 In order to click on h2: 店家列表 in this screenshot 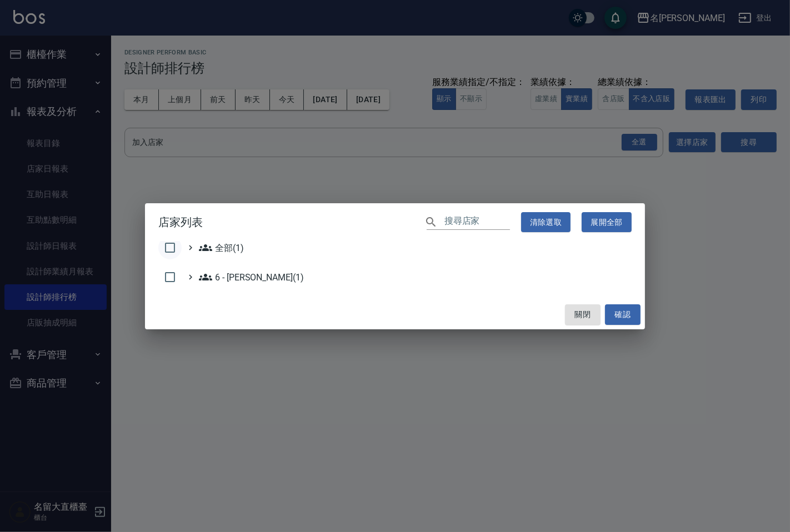, I will do `click(395, 223)`.